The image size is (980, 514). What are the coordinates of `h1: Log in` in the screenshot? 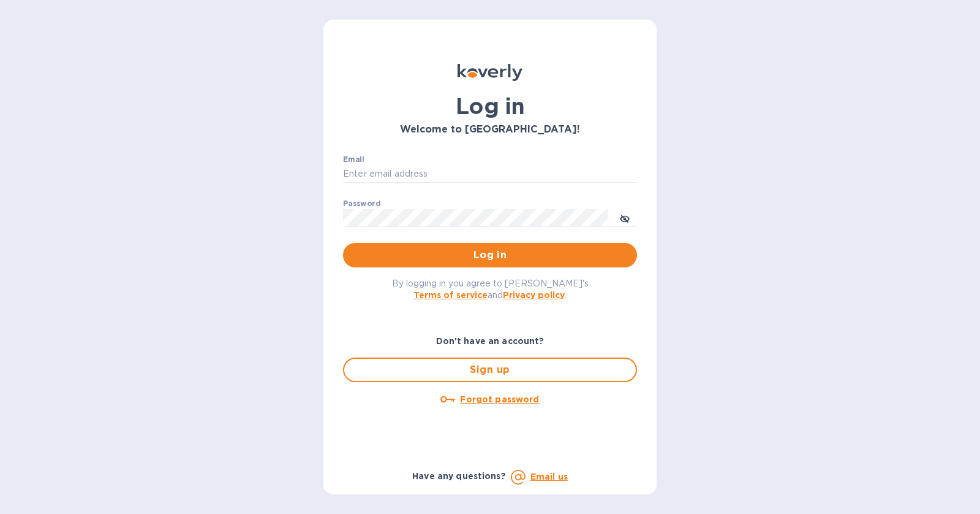 It's located at (490, 106).